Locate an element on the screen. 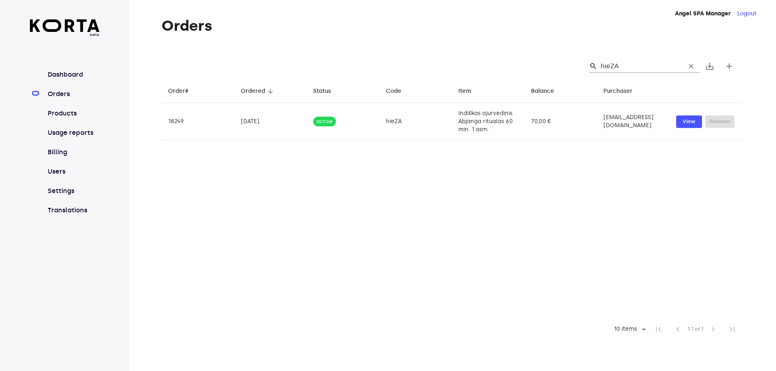 This screenshot has height=371, width=776. span: active is located at coordinates (324, 122).